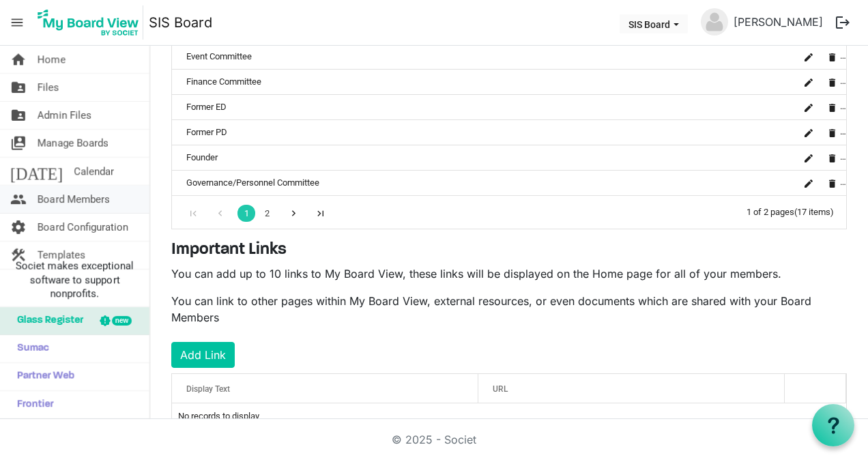 The image size is (868, 460). What do you see at coordinates (43, 376) in the screenshot?
I see `span: Partner Web` at bounding box center [43, 376].